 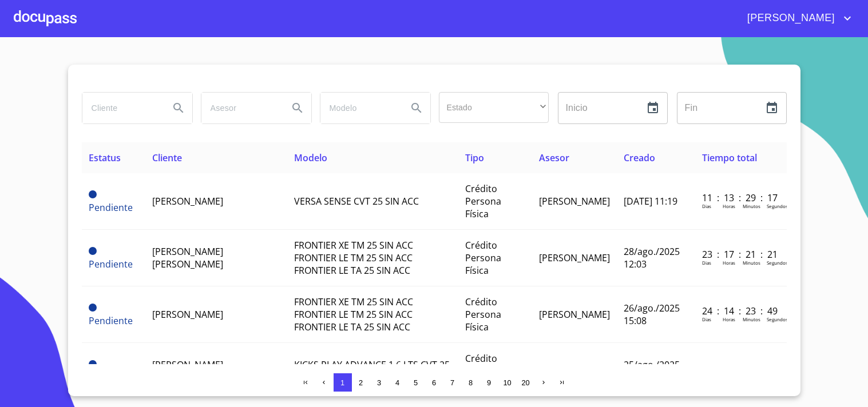 I want to click on span: Asesor, so click(x=554, y=157).